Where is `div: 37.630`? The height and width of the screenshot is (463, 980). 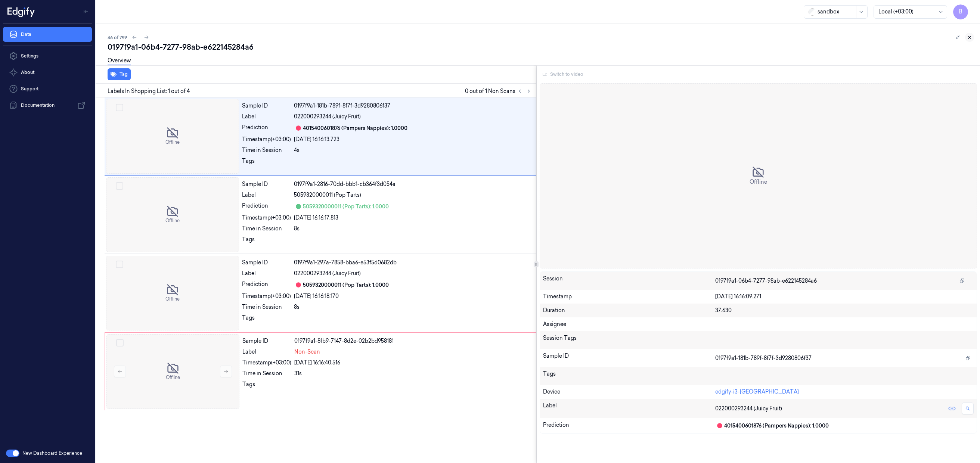 div: 37.630 is located at coordinates (844, 310).